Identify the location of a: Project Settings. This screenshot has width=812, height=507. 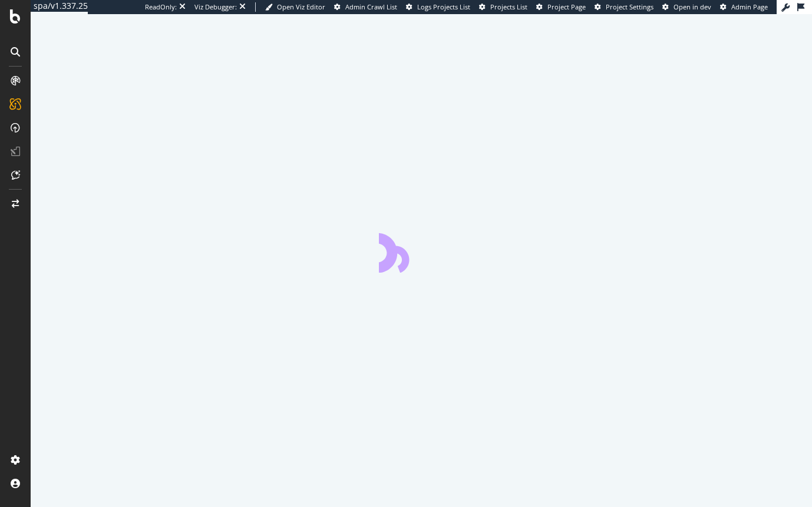
(624, 7).